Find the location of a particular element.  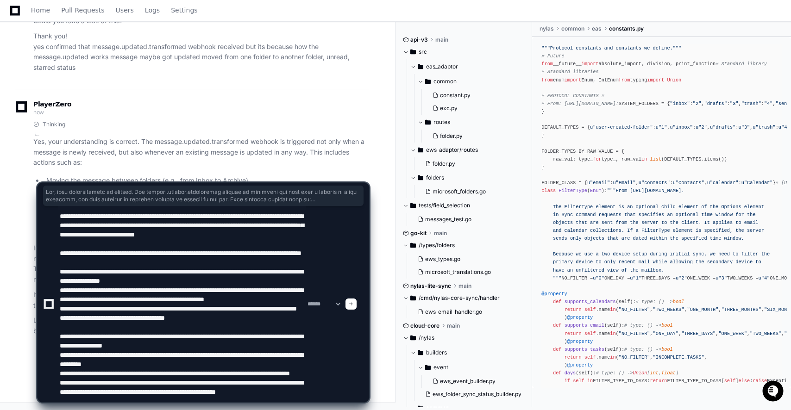

img: PlayerZero is located at coordinates (19, 19).